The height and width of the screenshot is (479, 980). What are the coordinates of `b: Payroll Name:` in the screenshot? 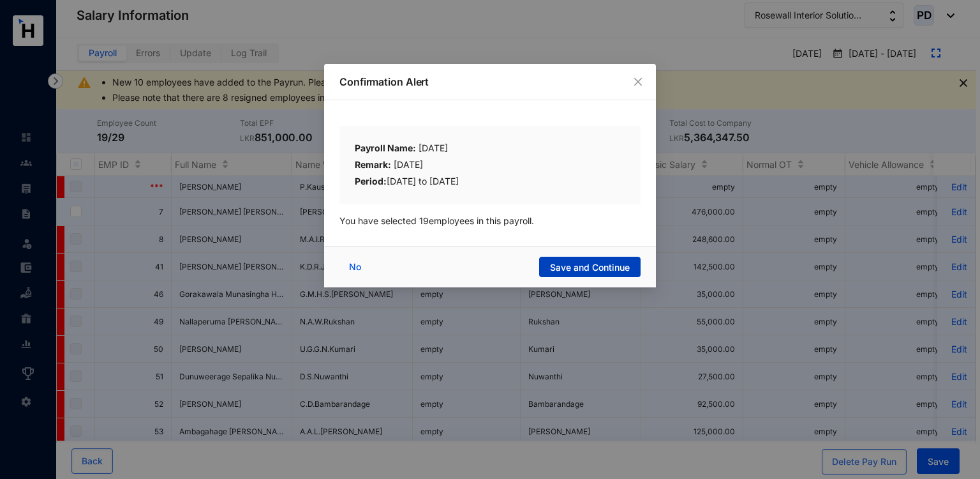 It's located at (385, 148).